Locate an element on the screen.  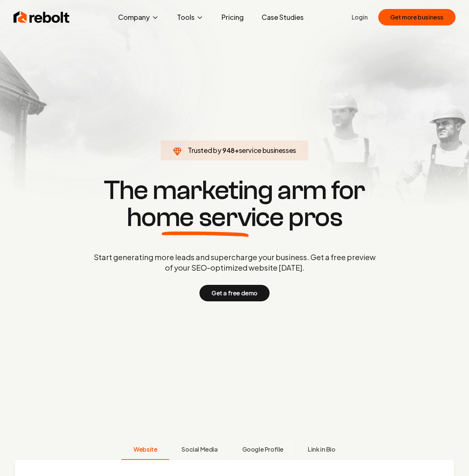
a: Pricing is located at coordinates (232, 17).